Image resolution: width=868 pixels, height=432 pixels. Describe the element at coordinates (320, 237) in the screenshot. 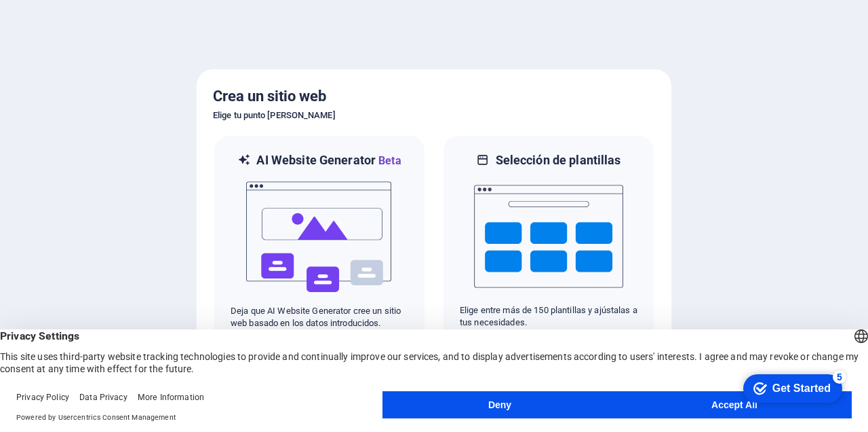

I see `img: ai` at that location.